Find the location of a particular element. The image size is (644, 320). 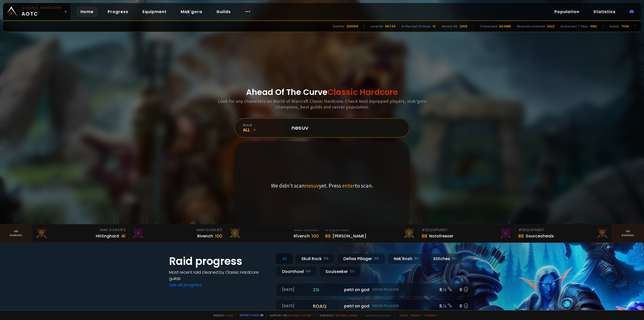

a: Mak'Gora#2Rivench100 is located at coordinates (177, 233).